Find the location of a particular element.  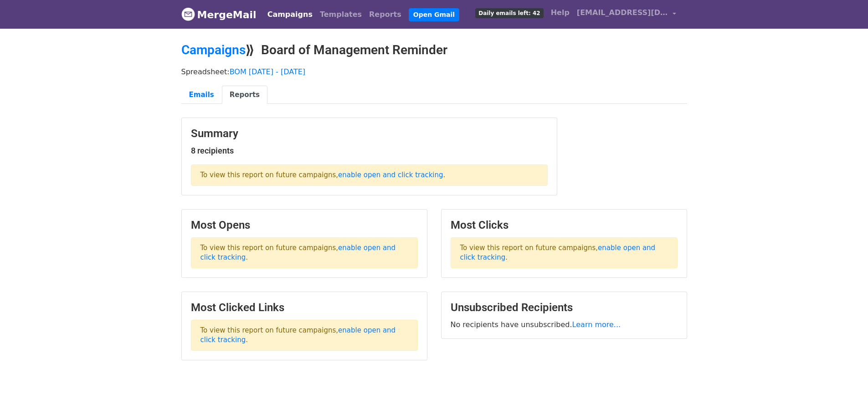

h3: Most Clicks is located at coordinates (564, 225).